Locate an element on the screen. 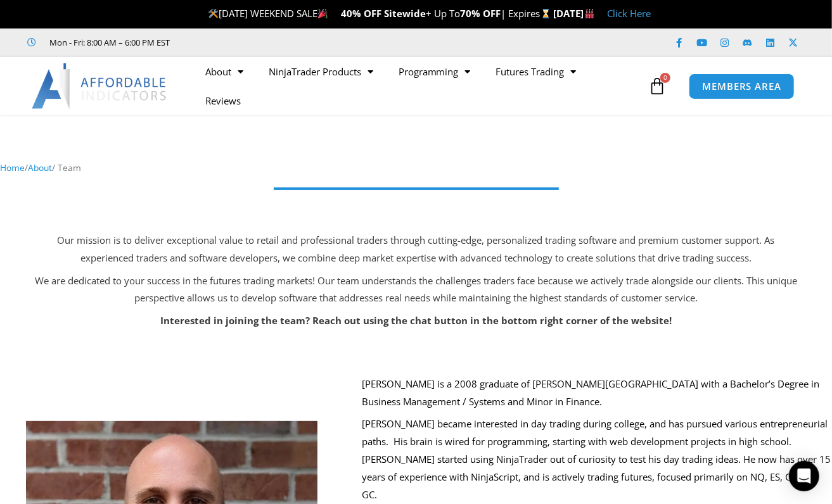  img: LogoAI | Affordable Indicators – NinjaTrader is located at coordinates (99, 86).